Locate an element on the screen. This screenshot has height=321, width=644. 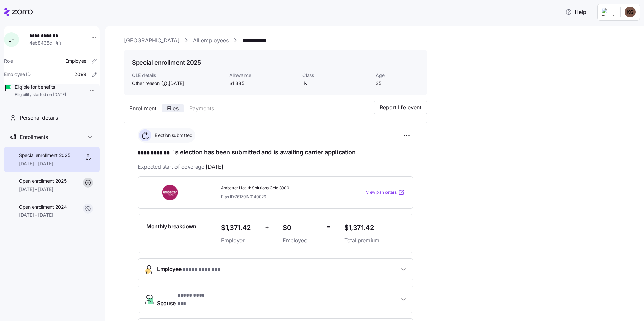
span: Special enrollment 2025 is located at coordinates (44, 156).